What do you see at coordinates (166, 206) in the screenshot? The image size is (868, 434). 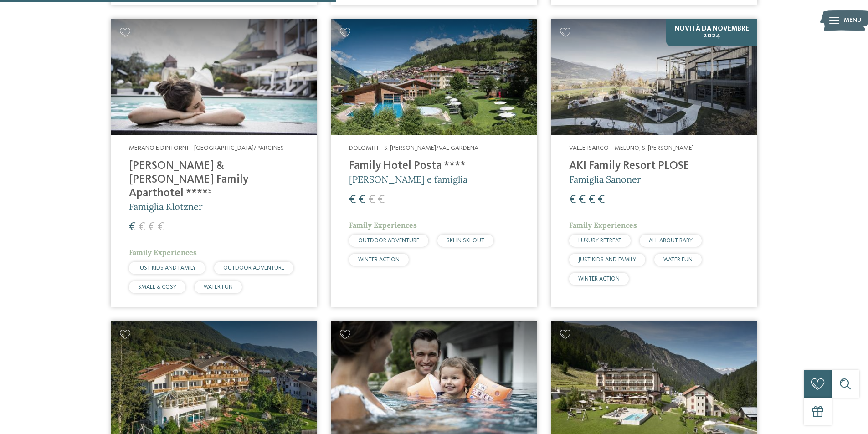 I see `span: Famiglia Klotzner` at bounding box center [166, 206].